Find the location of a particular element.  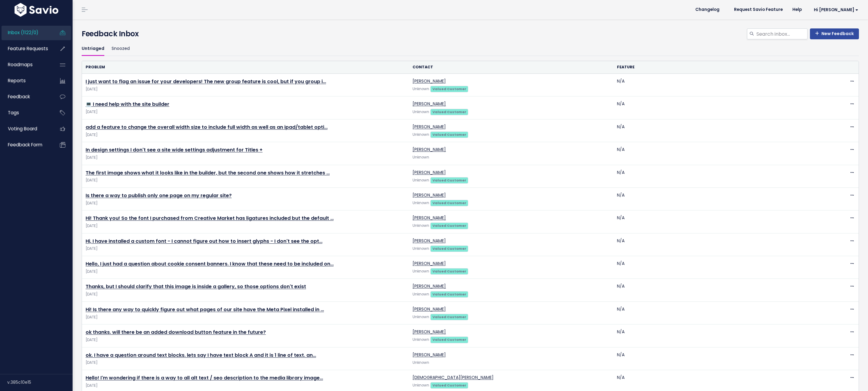

a: ok thanks. will there be an added download button feature in the future? is located at coordinates (176, 332).